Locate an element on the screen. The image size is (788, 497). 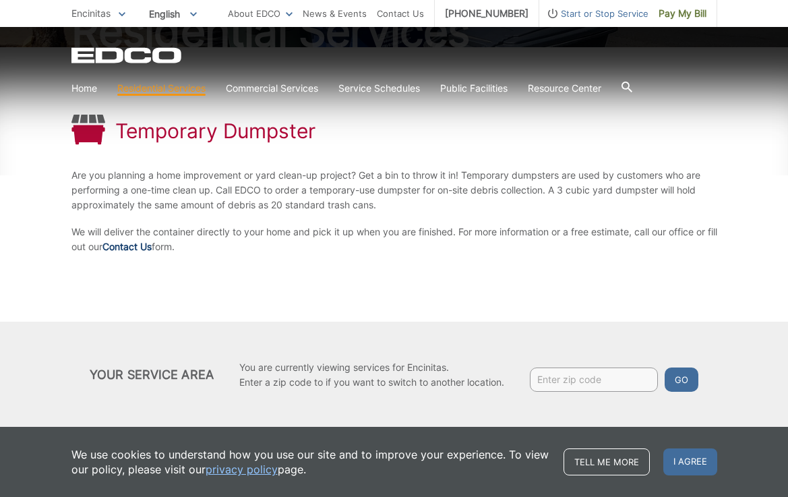
a: Tell me more is located at coordinates (606, 462).